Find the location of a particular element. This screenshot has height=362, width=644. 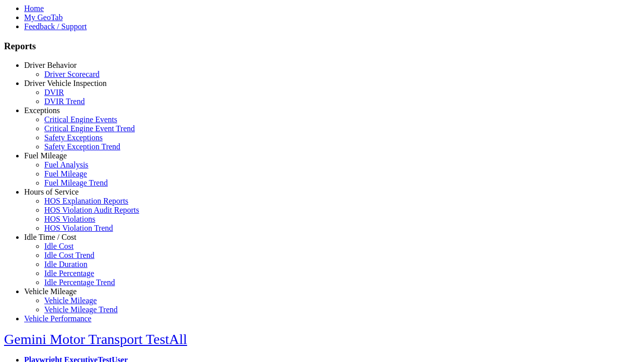

a: Idle Cost Trend is located at coordinates (69, 255).